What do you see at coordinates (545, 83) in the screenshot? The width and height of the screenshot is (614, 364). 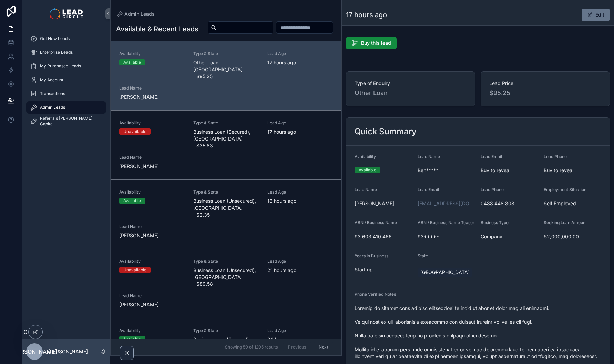 I see `span: Lead Price` at bounding box center [545, 83].